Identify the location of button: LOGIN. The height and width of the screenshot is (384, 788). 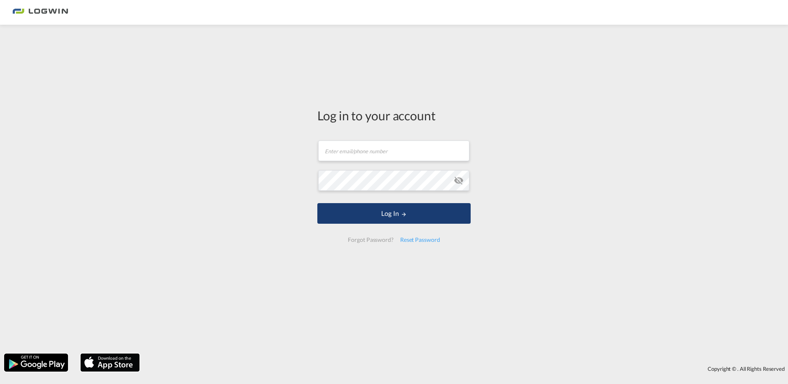
(394, 213).